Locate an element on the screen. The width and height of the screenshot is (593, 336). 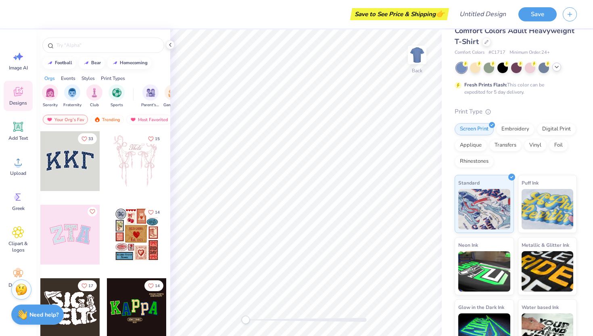
div: filter for Parent's Weekend is located at coordinates (151, 96).